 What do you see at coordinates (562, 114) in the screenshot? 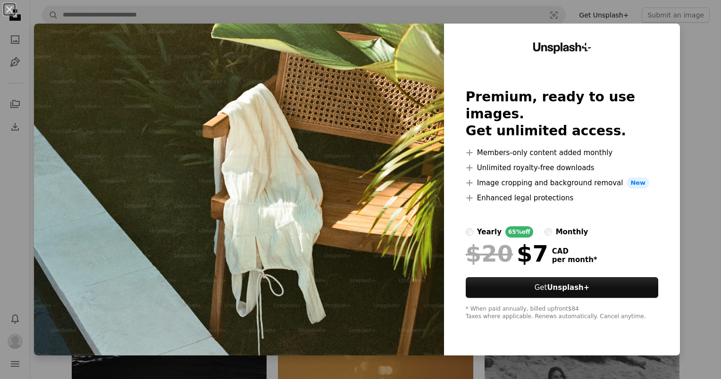
I see `h2: Premium, ready to use images. Get unlimited access.` at bounding box center [562, 114].